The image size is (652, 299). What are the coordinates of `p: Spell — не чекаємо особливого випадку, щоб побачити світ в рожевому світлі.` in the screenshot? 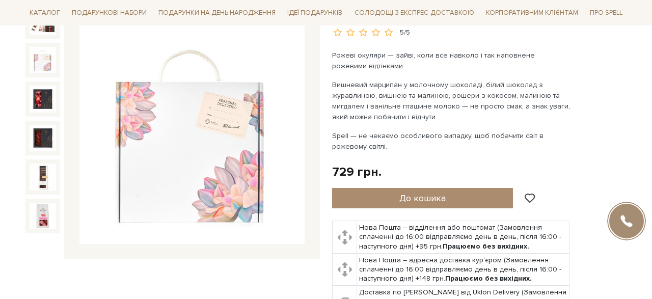 It's located at (451, 141).